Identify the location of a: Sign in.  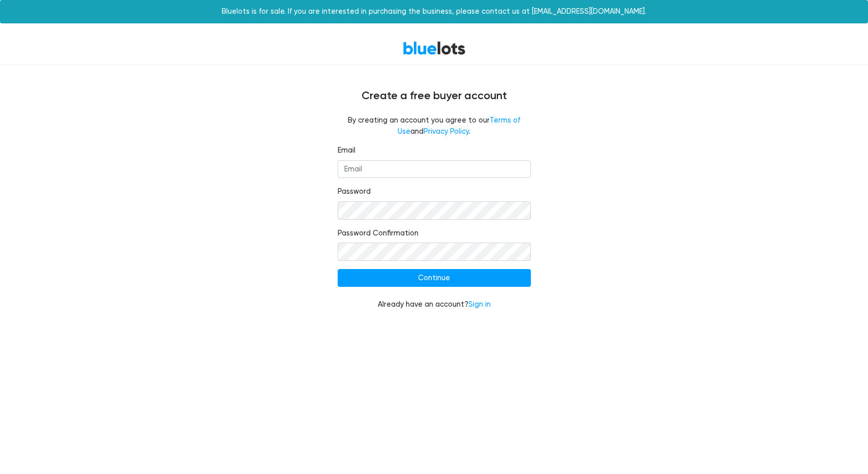
(479, 305).